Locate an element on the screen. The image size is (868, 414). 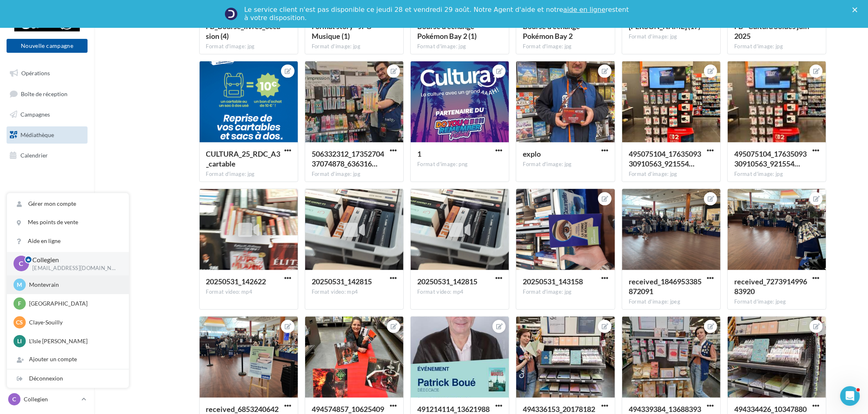
a: Campagnes is located at coordinates (47, 114).